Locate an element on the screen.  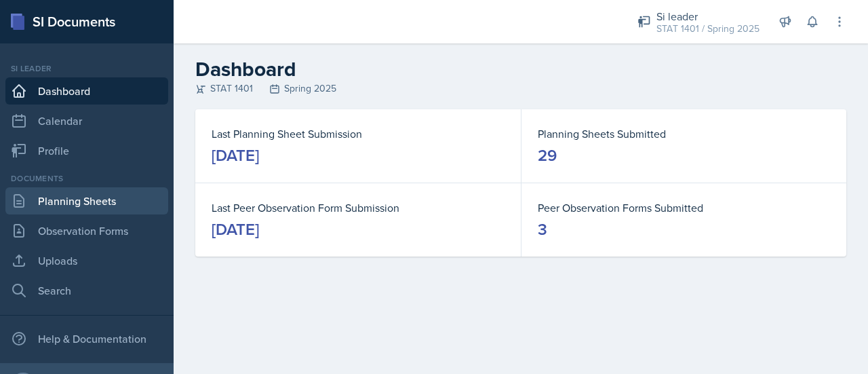
dt: Peer Observation Forms Submitted is located at coordinates (683, 208).